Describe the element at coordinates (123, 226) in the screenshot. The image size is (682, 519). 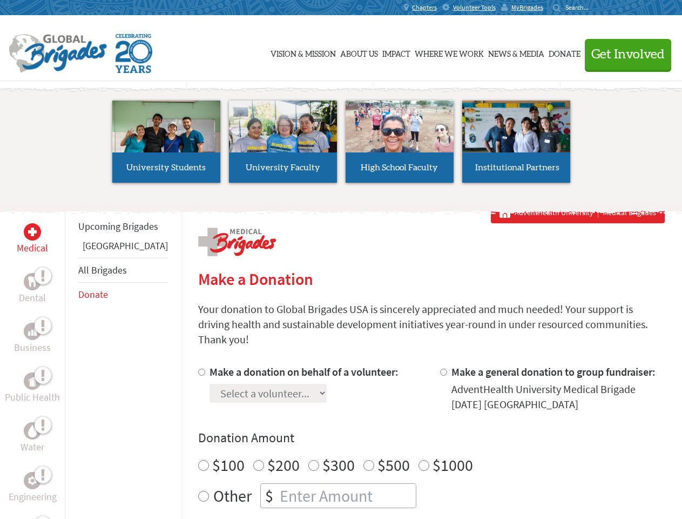
I see `li: Upcoming Brigades` at that location.